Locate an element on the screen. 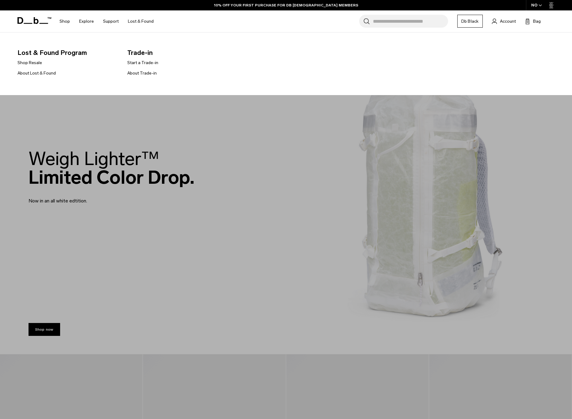 The height and width of the screenshot is (419, 572). span: Trade-in is located at coordinates (177, 53).